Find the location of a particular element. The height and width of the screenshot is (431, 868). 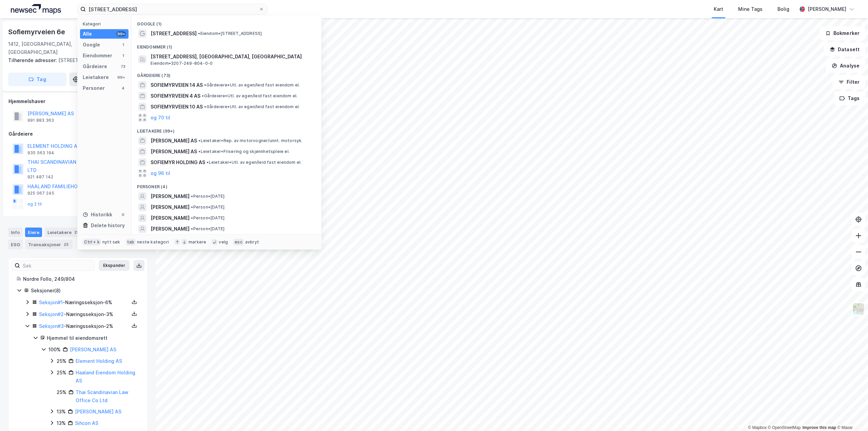

div: Eiendommer is located at coordinates (97, 55).